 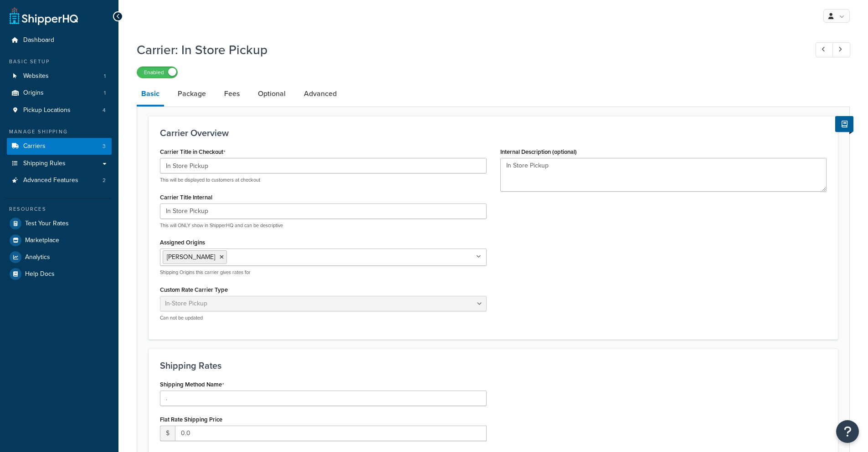 I want to click on li: Advanced Features, so click(x=59, y=180).